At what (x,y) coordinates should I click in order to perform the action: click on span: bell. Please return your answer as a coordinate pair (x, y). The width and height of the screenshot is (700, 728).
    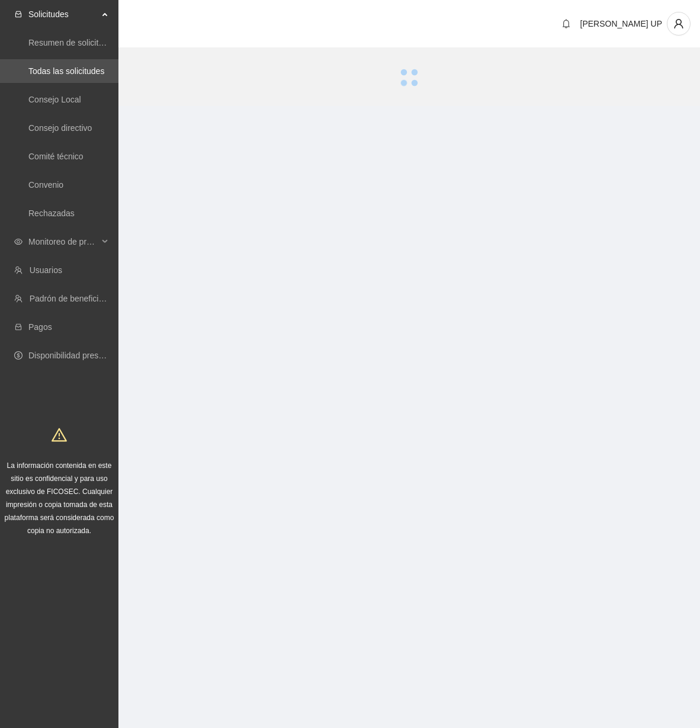
    Looking at the image, I should click on (566, 24).